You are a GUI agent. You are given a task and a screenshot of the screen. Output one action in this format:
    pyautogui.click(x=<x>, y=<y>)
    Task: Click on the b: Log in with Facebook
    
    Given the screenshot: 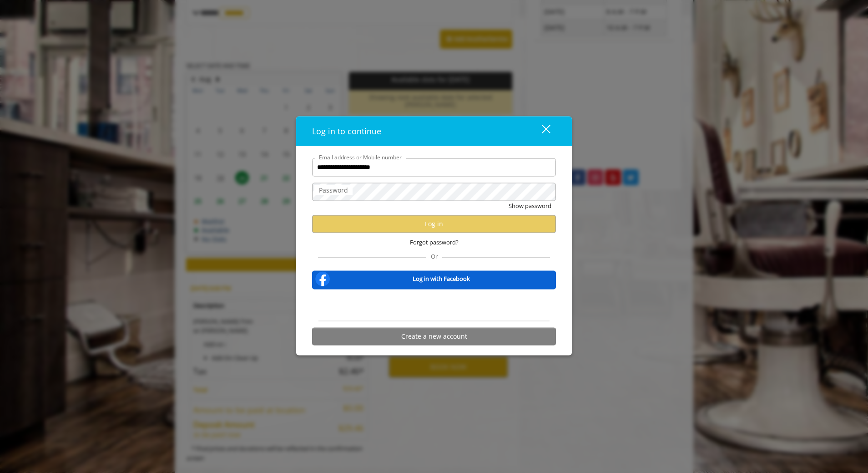 What is the action you would take?
    pyautogui.click(x=441, y=278)
    